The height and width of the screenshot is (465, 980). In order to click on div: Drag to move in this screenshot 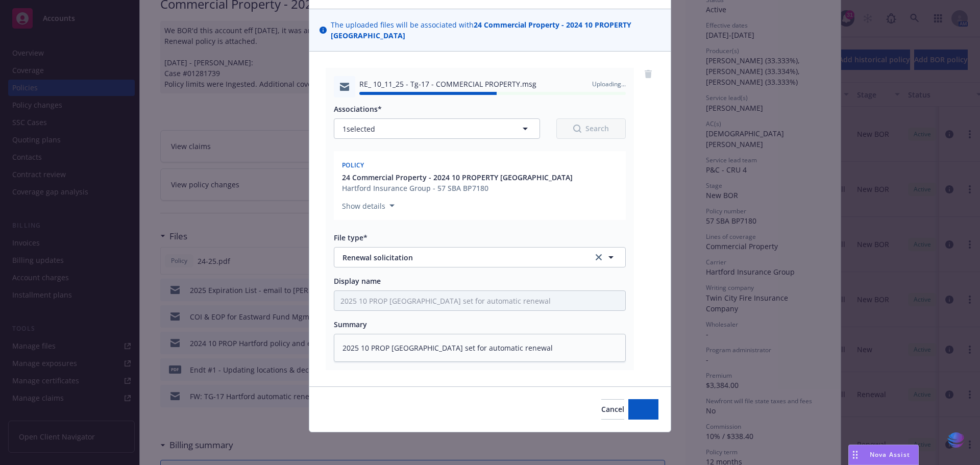, I will do `click(855, 455)`.